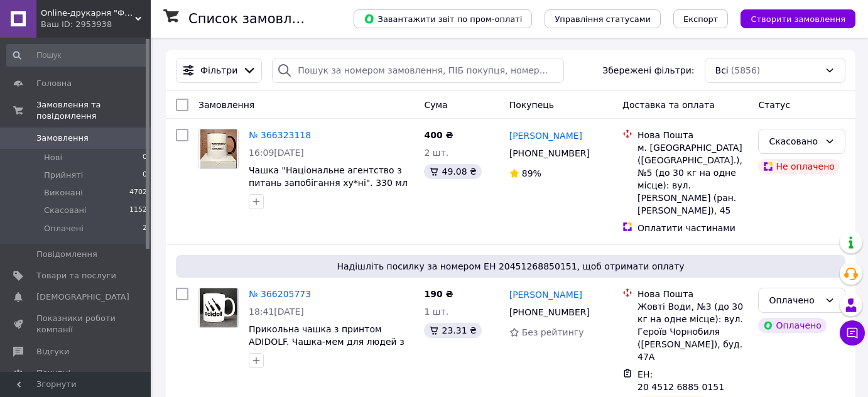 This screenshot has height=397, width=868. Describe the element at coordinates (452, 331) in the screenshot. I see `div: 23.31 ₴` at that location.